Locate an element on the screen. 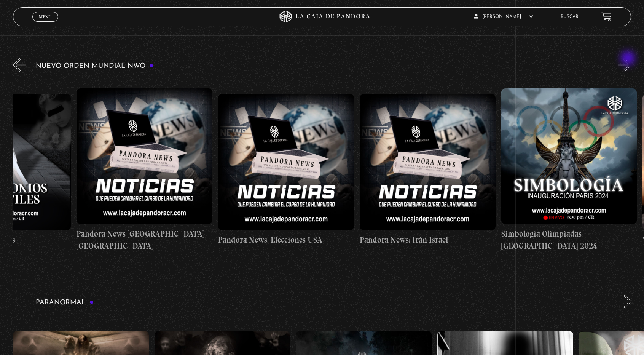 This screenshot has width=644, height=355. a: View your shopping cart is located at coordinates (606, 17).